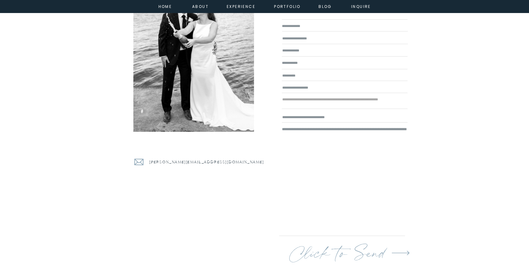 The width and height of the screenshot is (529, 269). I want to click on p: Click to Send, so click(343, 251).